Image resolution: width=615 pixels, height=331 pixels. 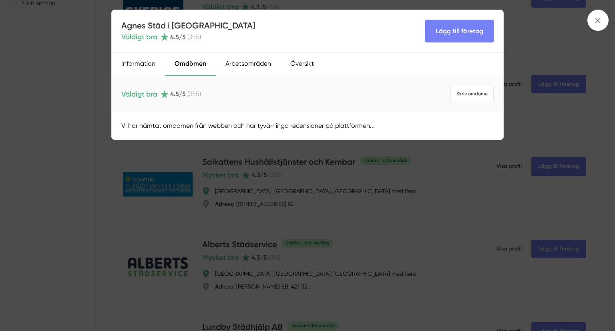 I want to click on div: Omdömen, so click(x=190, y=64).